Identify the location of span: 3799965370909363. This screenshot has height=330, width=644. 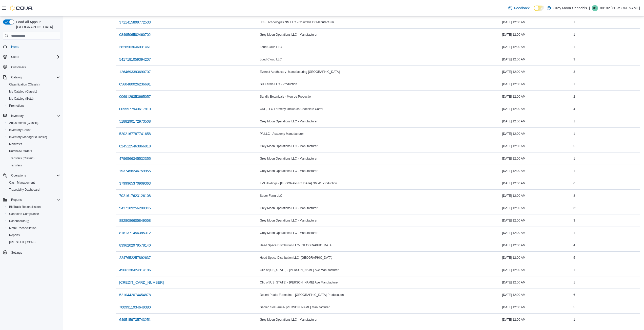
(135, 183).